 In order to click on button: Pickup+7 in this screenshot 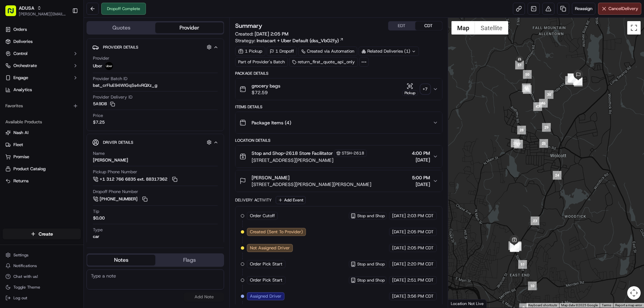, I will do `click(416, 89)`.